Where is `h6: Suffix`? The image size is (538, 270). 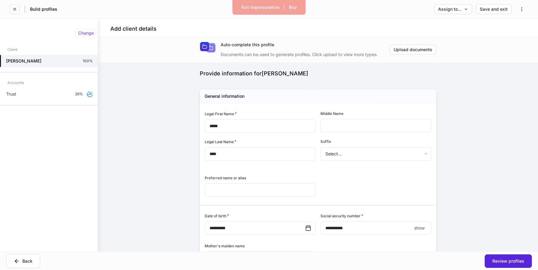 h6: Suffix is located at coordinates (326, 141).